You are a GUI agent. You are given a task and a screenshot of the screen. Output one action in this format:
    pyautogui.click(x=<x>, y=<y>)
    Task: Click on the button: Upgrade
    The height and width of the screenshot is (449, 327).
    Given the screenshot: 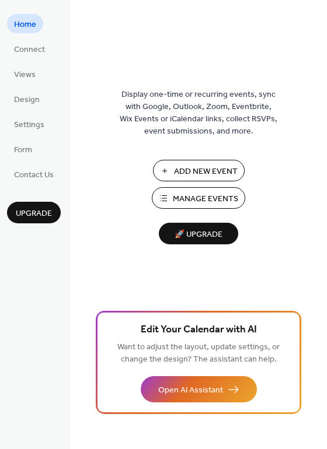 What is the action you would take?
    pyautogui.click(x=34, y=212)
    